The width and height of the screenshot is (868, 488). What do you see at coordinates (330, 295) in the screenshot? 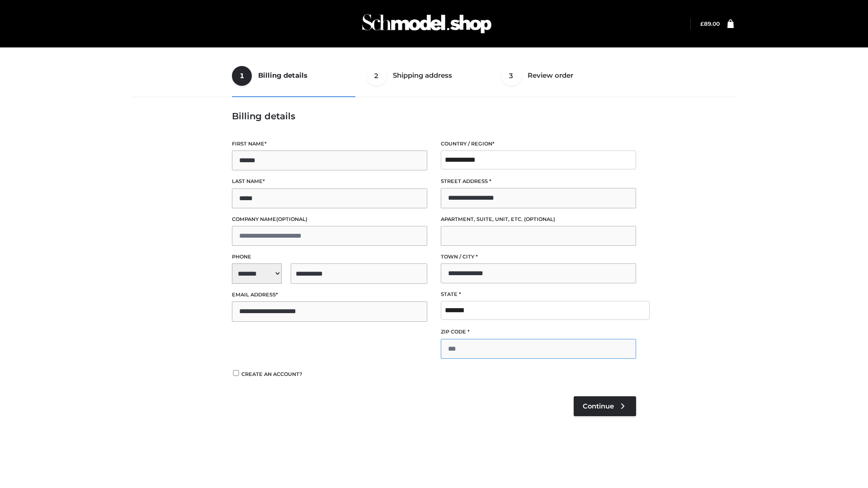
I see `label: Email address` at bounding box center [330, 295].